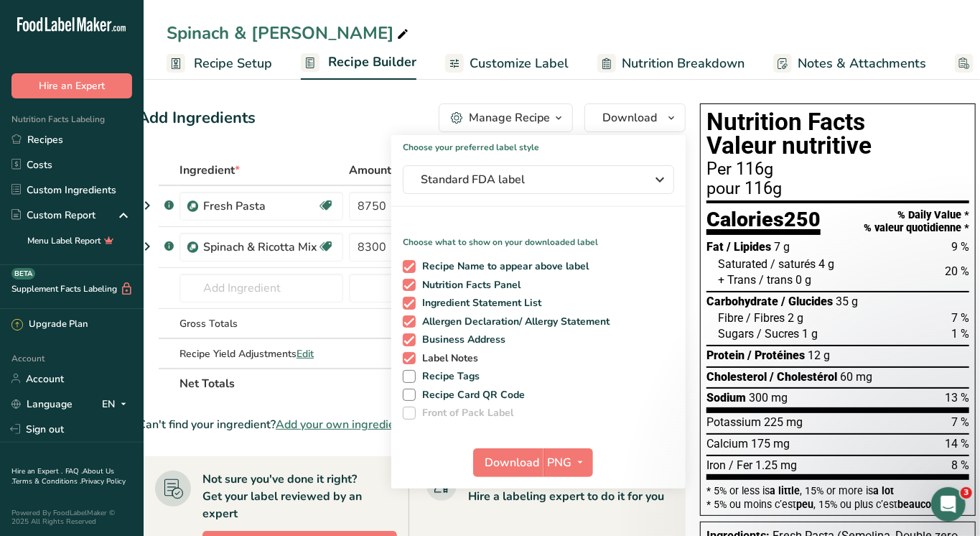  What do you see at coordinates (838, 495) in the screenshot?
I see `section: * 5% or less is , 15% or more is` at bounding box center [838, 495].